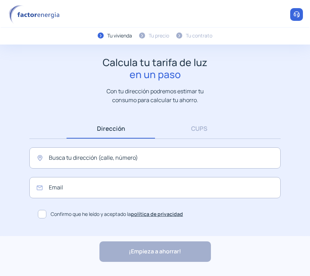  Describe the element at coordinates (155, 96) in the screenshot. I see `p: Con tu dirección podremos estimar tu consumo para calcular tu ahorro.` at that location.